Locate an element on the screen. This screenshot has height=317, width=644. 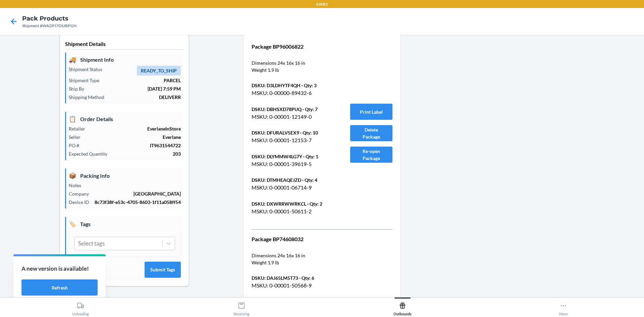
p: Notes is located at coordinates (77, 185).